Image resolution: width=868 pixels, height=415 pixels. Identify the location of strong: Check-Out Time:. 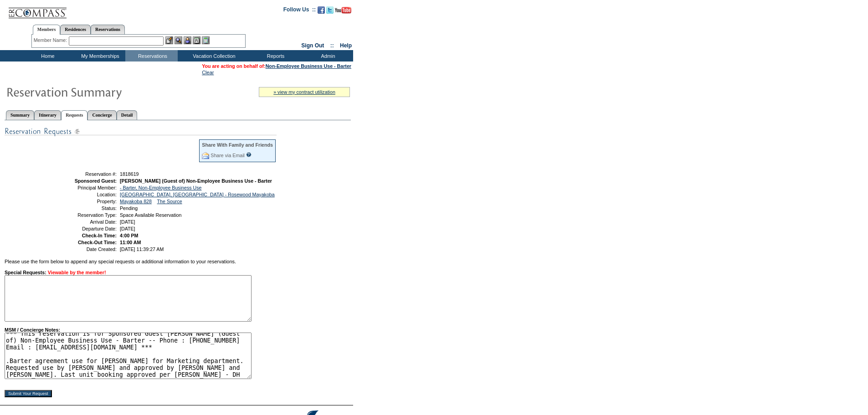
(97, 242).